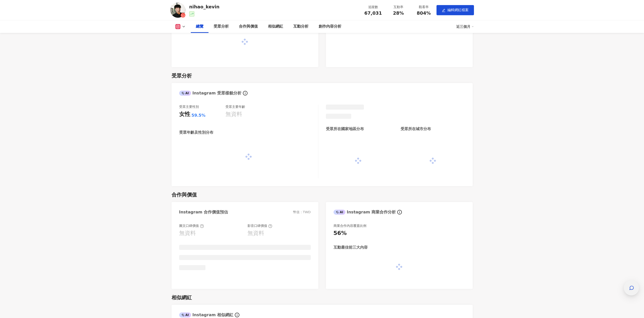 Image resolution: width=644 pixels, height=318 pixels. I want to click on div: 追蹤數, so click(373, 7).